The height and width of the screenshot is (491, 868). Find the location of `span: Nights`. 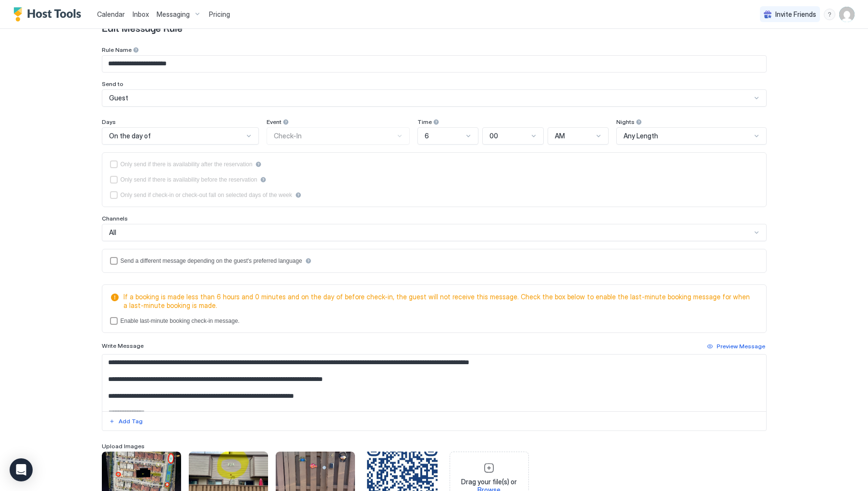

span: Nights is located at coordinates (625, 122).